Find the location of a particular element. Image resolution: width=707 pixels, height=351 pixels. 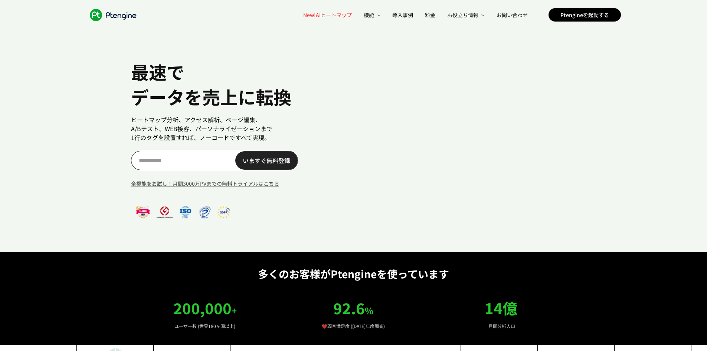

span: 92.6 is located at coordinates (349, 308).